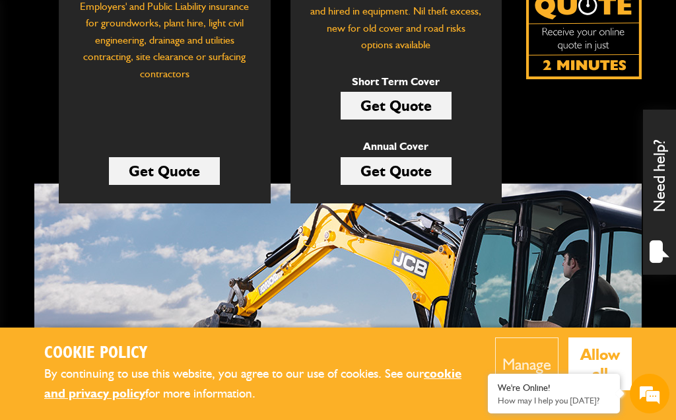  Describe the element at coordinates (660, 192) in the screenshot. I see `div: Need help?` at that location.